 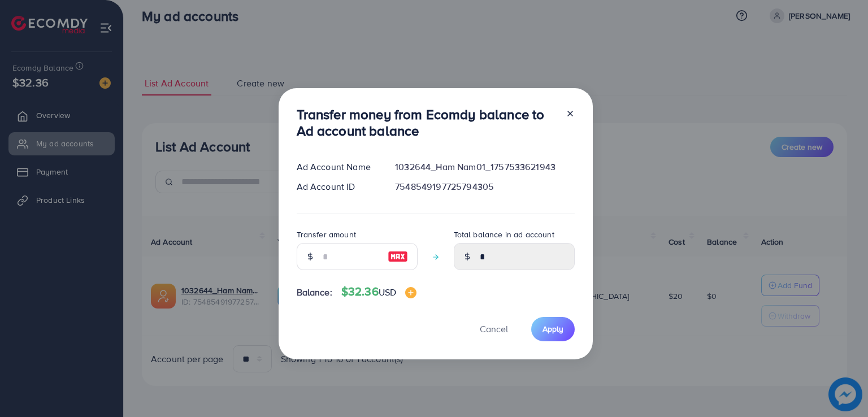 What do you see at coordinates (494, 328) in the screenshot?
I see `span: Cancel` at bounding box center [494, 328].